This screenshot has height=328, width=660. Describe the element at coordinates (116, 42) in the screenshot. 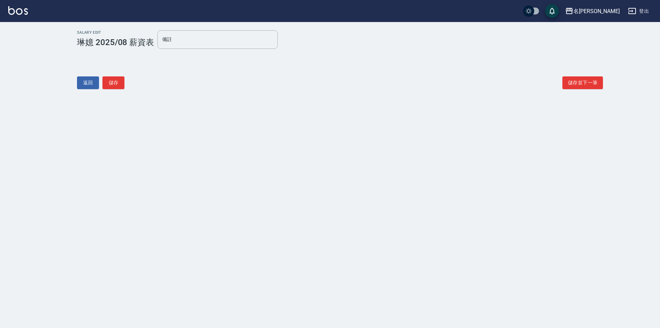

I see `h3: 琳嬑 2025/08 薪資表` at that location.